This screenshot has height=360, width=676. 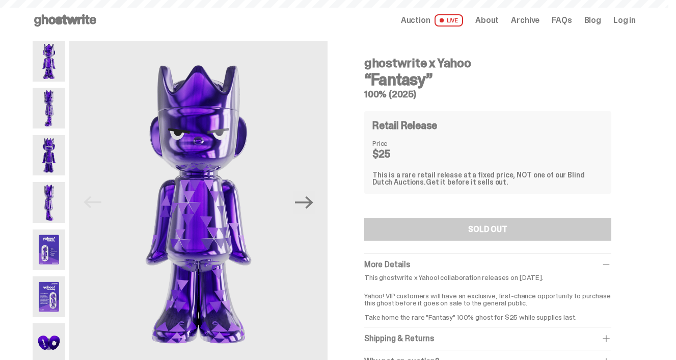 I want to click on span: LIVE, so click(x=449, y=20).